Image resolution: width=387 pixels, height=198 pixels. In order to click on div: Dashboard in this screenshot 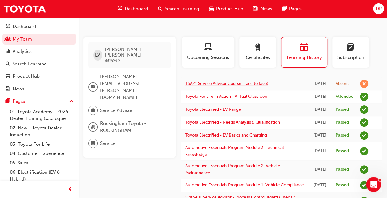, I will do `click(24, 26)`.